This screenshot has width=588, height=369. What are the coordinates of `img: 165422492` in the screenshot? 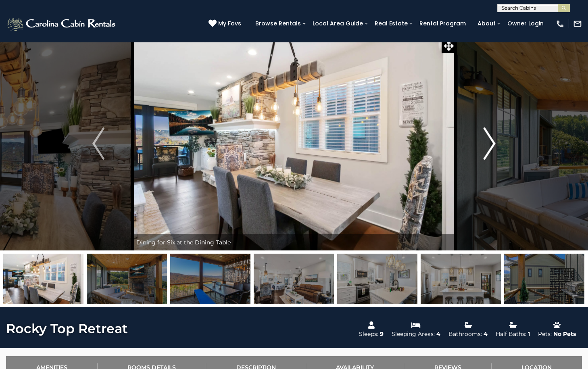 It's located at (43, 279).